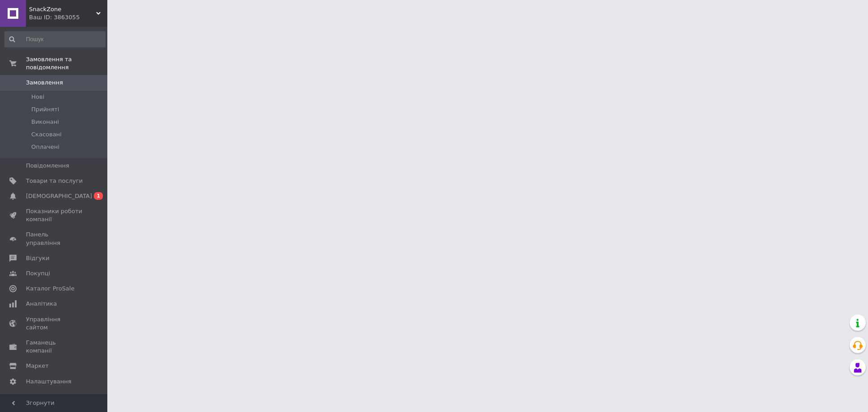 This screenshot has height=412, width=868. I want to click on span: Прийняті, so click(45, 110).